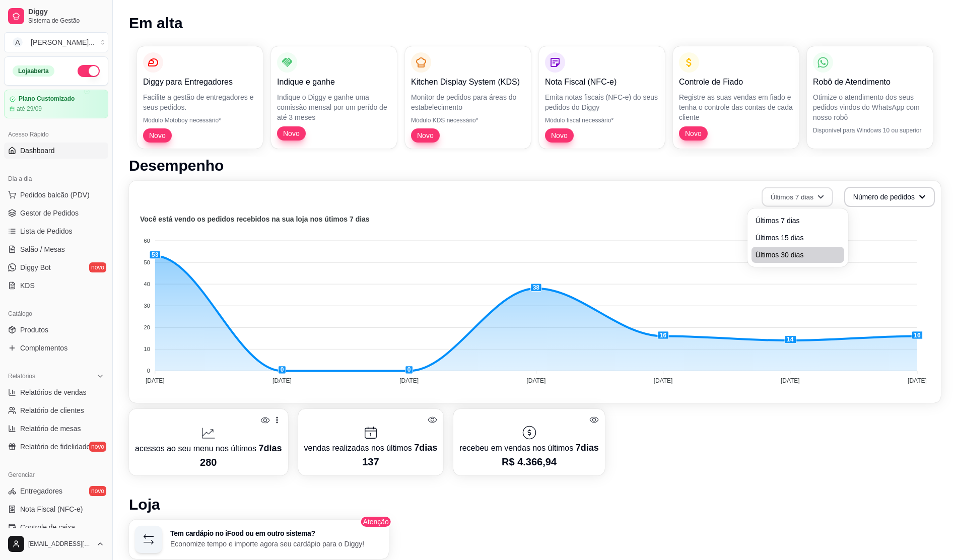 Image resolution: width=957 pixels, height=560 pixels. I want to click on p: Diggy para Entregadores, so click(200, 82).